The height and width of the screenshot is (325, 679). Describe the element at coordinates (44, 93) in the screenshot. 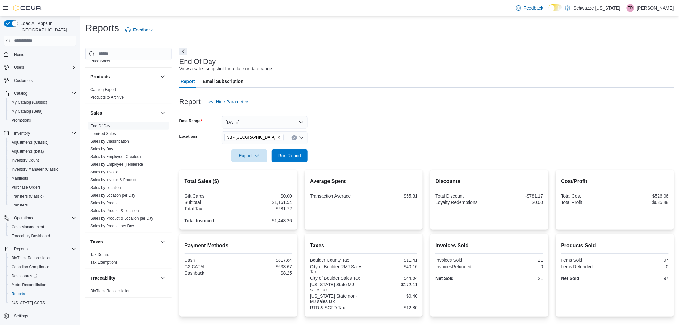

I see `span: Catalog` at that location.